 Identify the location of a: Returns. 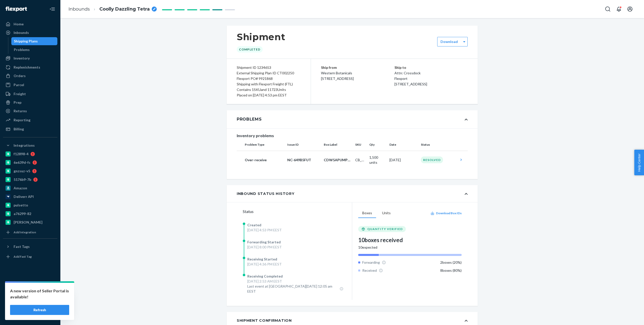
(30, 111).